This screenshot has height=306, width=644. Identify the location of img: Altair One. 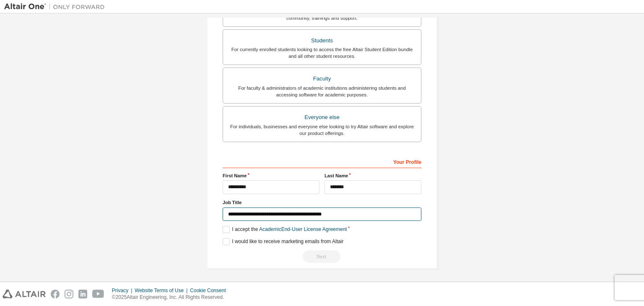
(57, 7).